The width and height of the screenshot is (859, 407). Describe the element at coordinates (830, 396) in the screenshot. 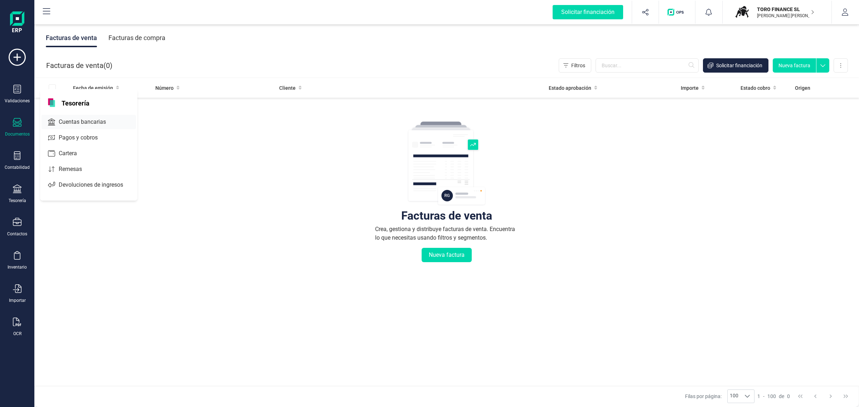

I see `button: Next Page` at that location.